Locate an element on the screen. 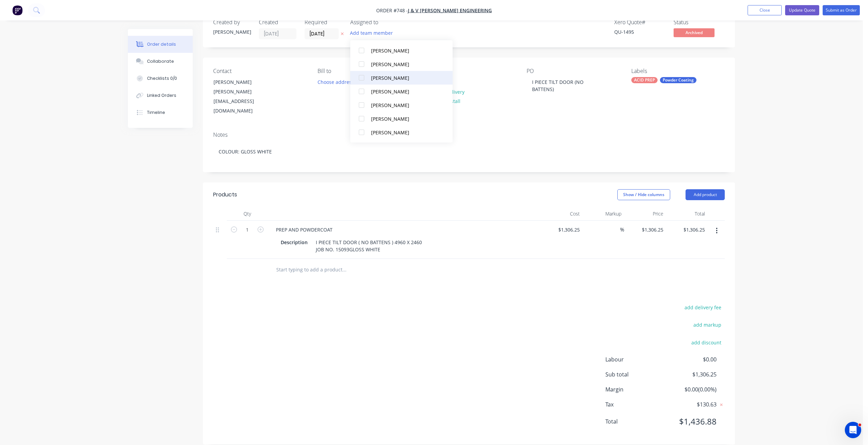 The height and width of the screenshot is (445, 868). button: Close is located at coordinates (765, 10).